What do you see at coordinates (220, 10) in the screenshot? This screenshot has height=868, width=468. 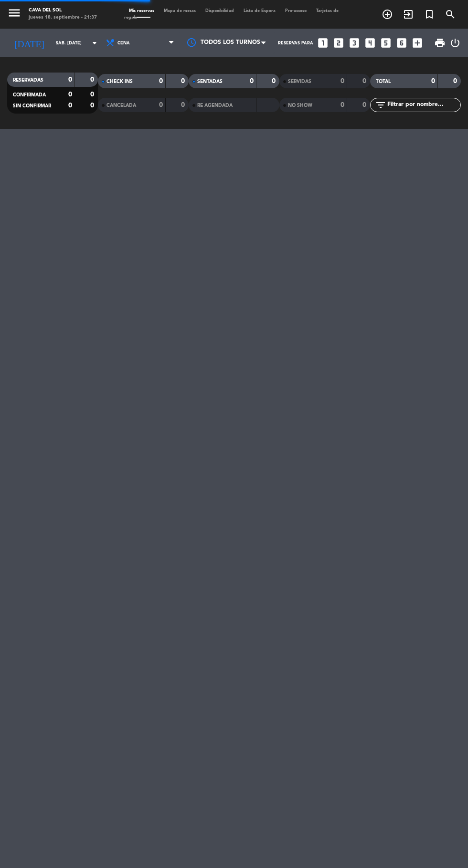 I see `span: Disponibilidad` at bounding box center [220, 10].